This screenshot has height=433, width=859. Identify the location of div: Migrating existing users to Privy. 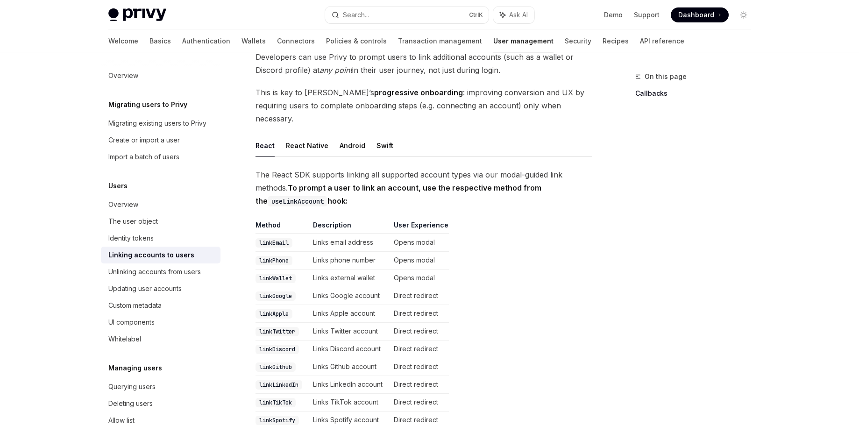
(157, 123).